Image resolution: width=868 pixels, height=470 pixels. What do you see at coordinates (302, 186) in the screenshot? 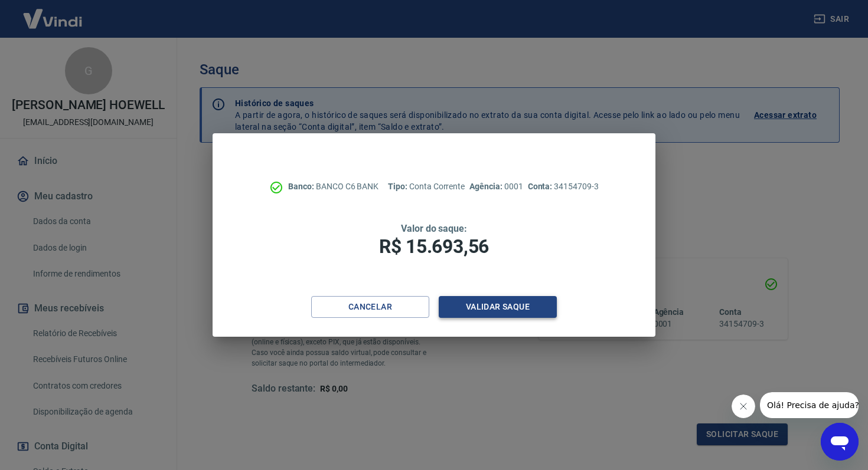
I see `span: Banco:` at bounding box center [302, 186].